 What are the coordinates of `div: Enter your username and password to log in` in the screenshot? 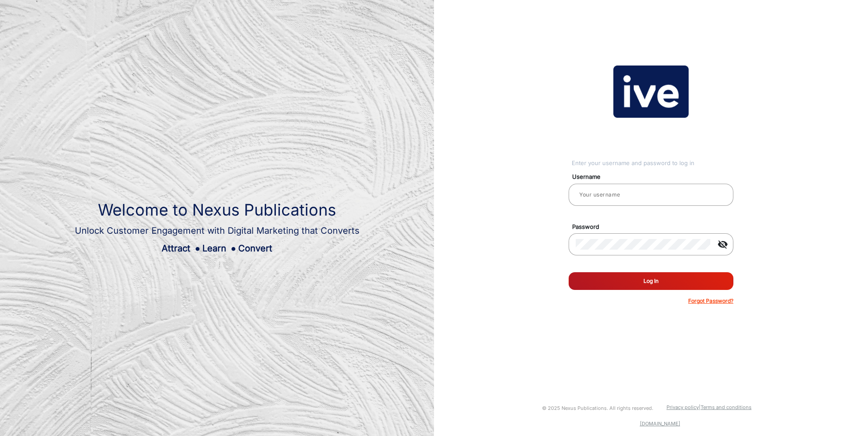 It's located at (652, 163).